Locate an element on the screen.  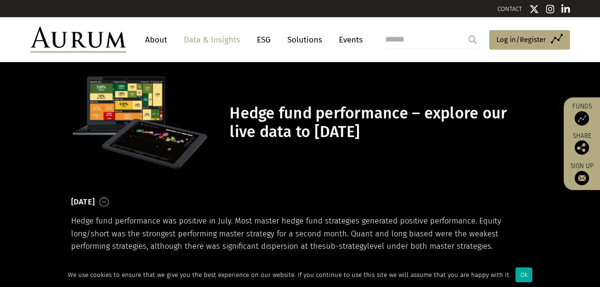
a: ESG is located at coordinates (263, 40).